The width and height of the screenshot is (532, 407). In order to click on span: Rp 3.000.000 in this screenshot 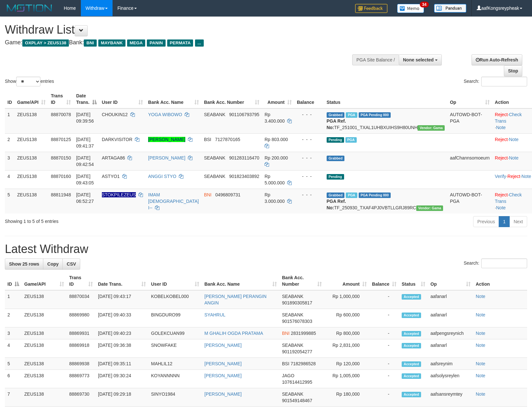, I will do `click(275, 198)`.